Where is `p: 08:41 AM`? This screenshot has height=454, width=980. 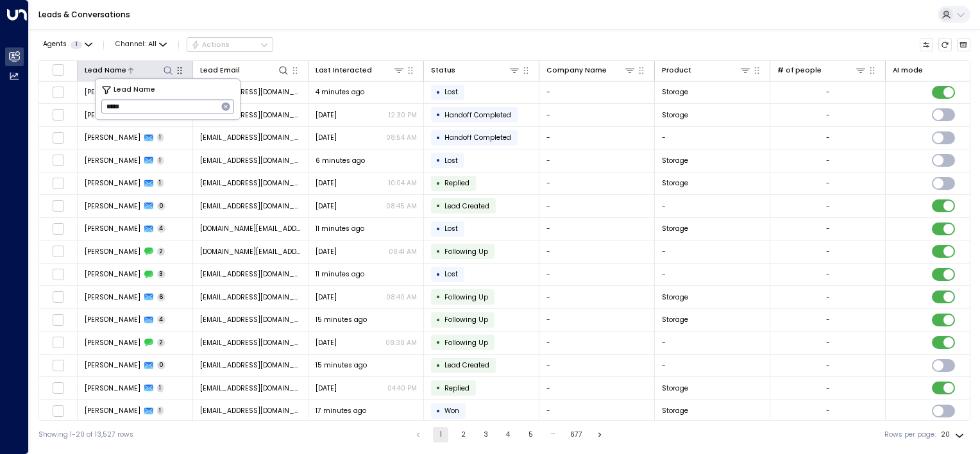 p: 08:41 AM is located at coordinates (403, 251).